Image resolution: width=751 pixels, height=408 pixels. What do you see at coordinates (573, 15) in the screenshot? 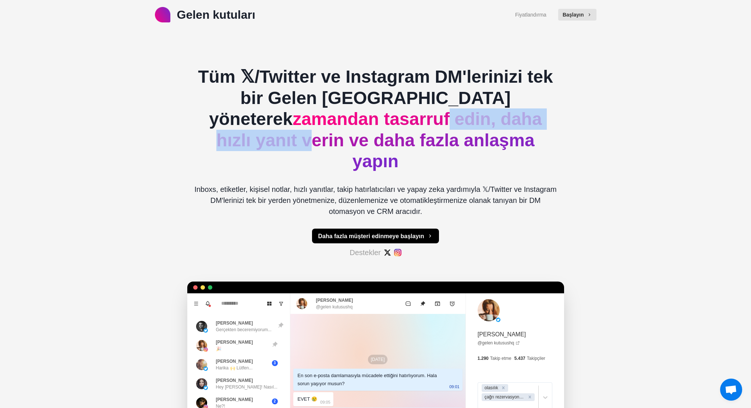
I see `font: Başlayın` at bounding box center [573, 15].